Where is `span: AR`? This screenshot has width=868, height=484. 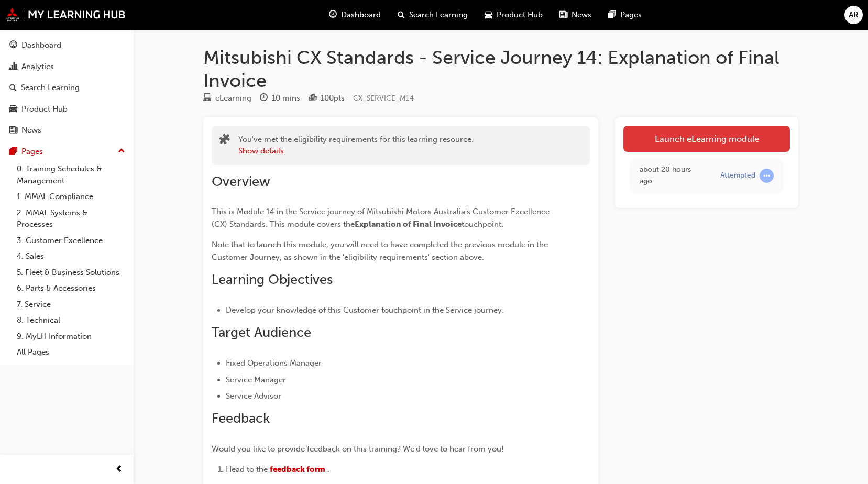
span: AR is located at coordinates (854, 14).